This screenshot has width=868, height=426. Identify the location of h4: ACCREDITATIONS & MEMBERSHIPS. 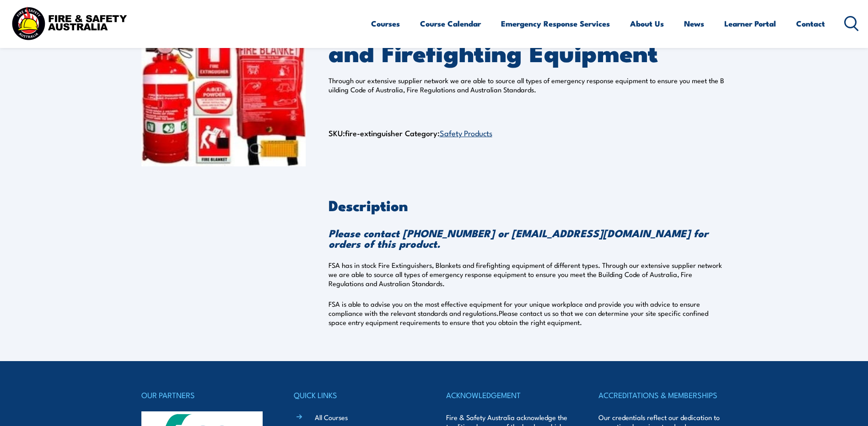
(662, 395).